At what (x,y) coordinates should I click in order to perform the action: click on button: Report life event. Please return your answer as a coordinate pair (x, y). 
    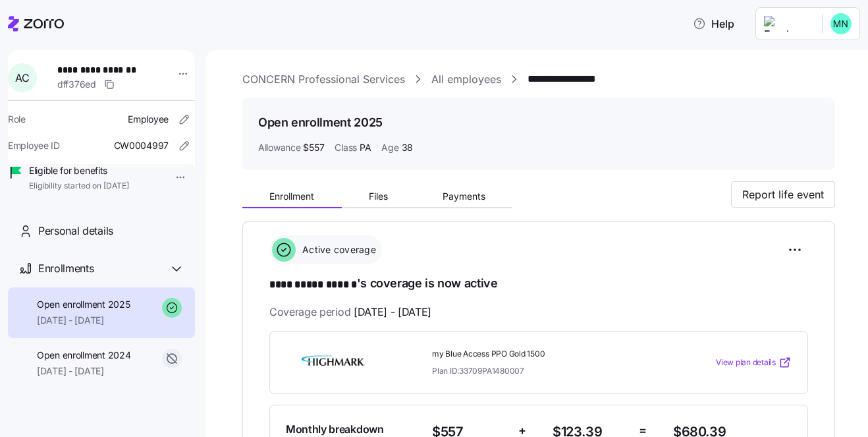
    Looking at the image, I should click on (783, 194).